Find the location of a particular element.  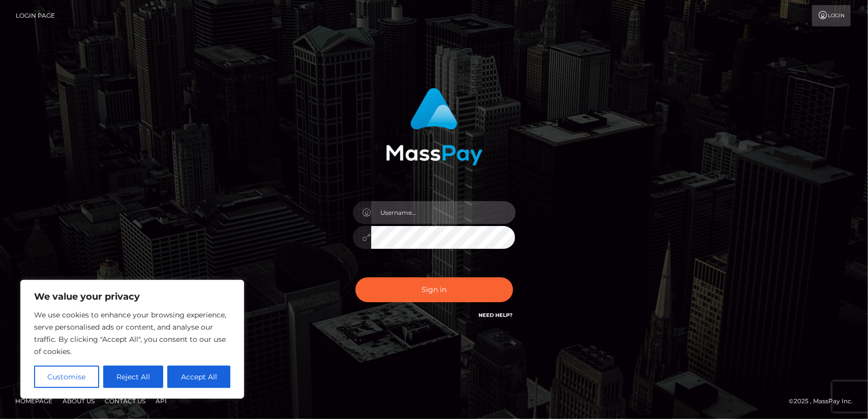

button: Reject All is located at coordinates (133, 377).